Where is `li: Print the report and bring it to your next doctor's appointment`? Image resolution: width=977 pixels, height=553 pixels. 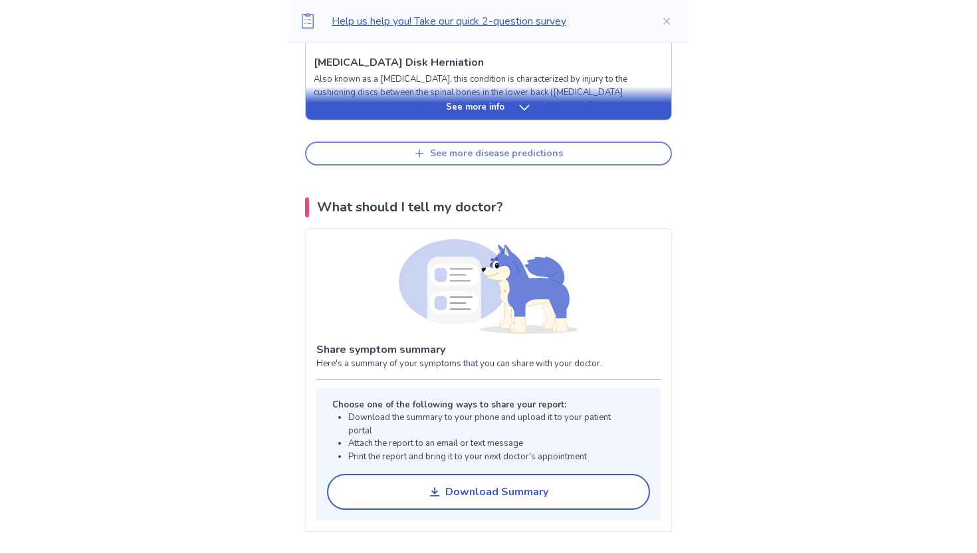 li: Print the report and bring it to your next doctor's appointment is located at coordinates (491, 457).